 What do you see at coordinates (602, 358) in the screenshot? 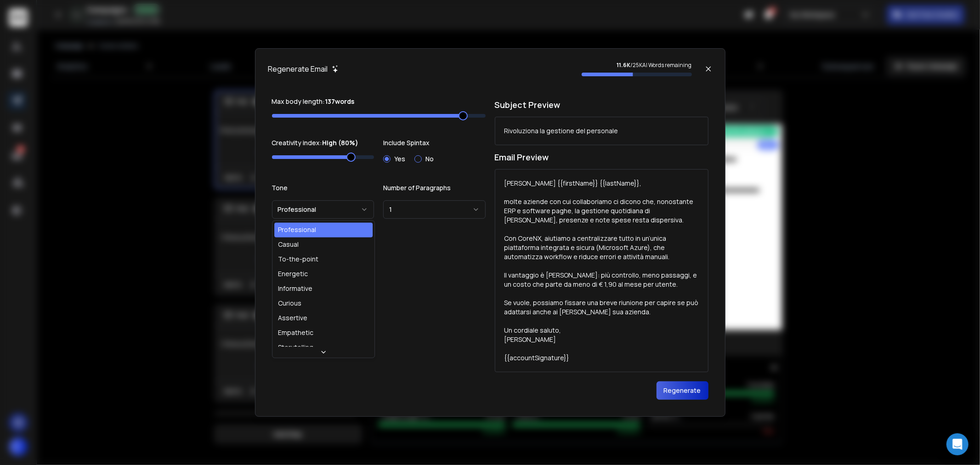
I see `div: {{accountSignature}}` at bounding box center [602, 358].